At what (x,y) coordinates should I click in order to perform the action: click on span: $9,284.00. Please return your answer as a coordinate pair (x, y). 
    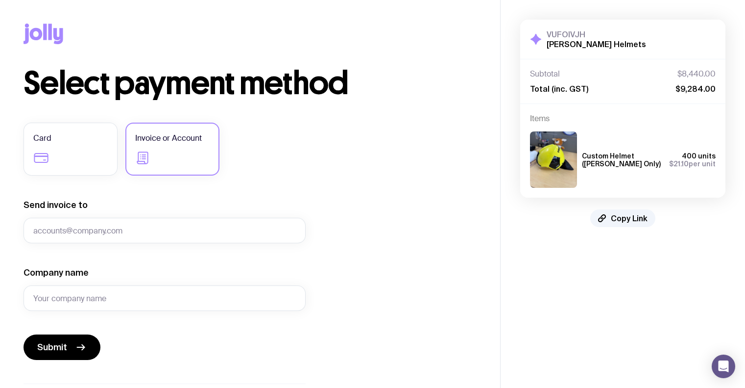
    Looking at the image, I should click on (696, 89).